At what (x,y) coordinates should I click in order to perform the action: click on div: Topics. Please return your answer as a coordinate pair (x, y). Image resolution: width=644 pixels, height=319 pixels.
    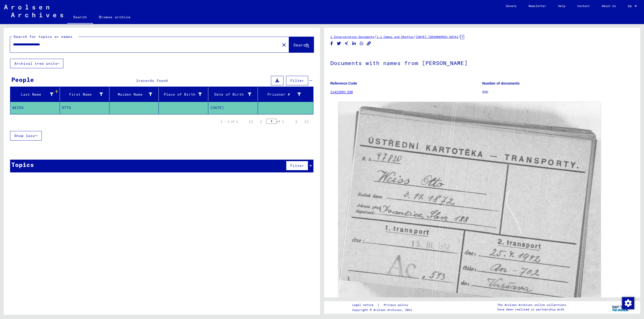
    Looking at the image, I should click on (23, 164).